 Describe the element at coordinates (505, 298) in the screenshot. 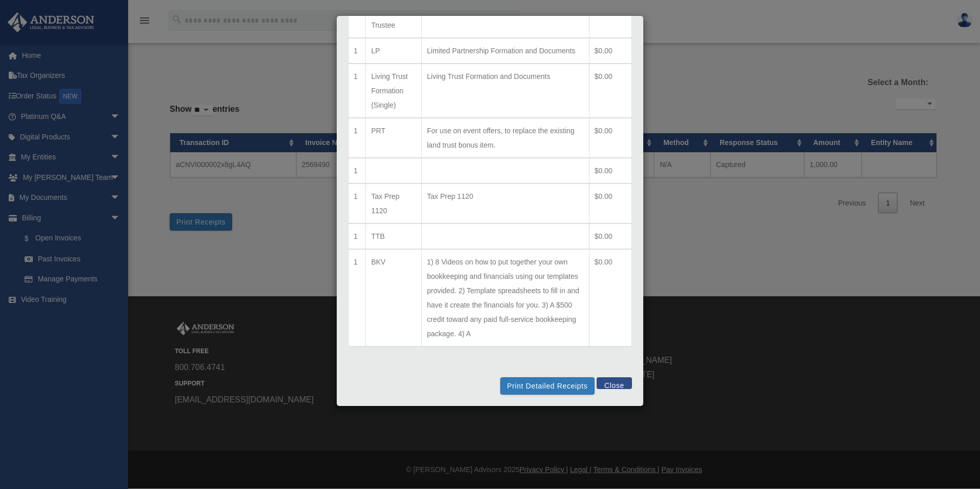

I see `td: 1) 8 Videos on how to put together your own bookkeeping and financials using our templates provid...` at that location.